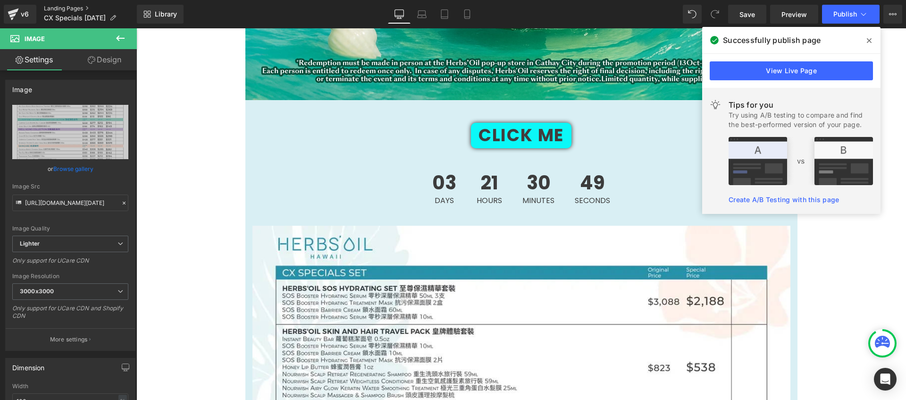 Image resolution: width=906 pixels, height=400 pixels. What do you see at coordinates (456, 172) in the screenshot?
I see `span: Seconds` at bounding box center [456, 172].